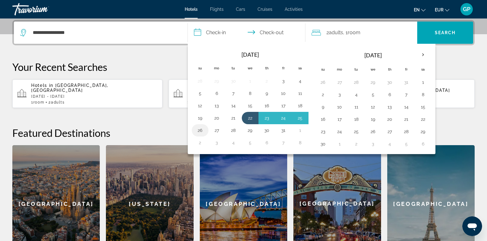  Describe the element at coordinates (441, 10) in the screenshot. I see `button: Change currency` at that location.